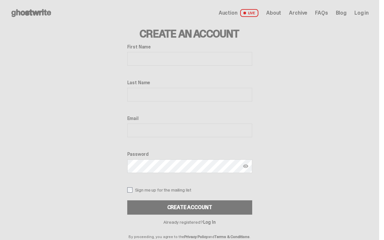 The height and width of the screenshot is (240, 384). I want to click on span: Auction, so click(228, 13).